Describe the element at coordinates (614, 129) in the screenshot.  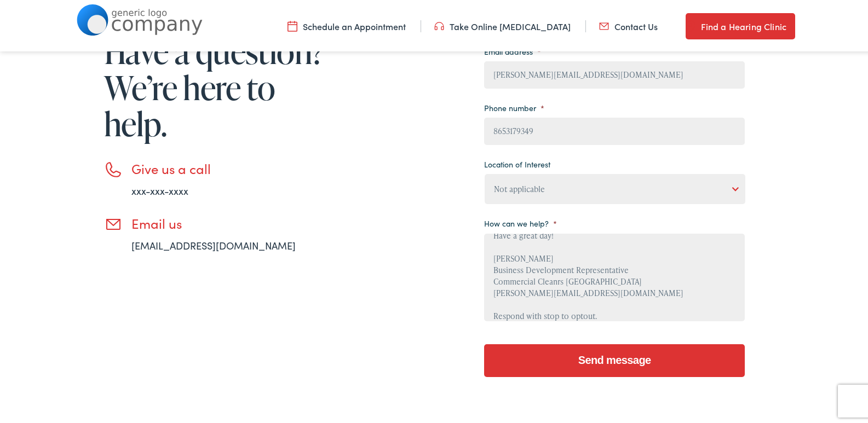
I see `input: (XXX) XXX - XXXX` at that location.